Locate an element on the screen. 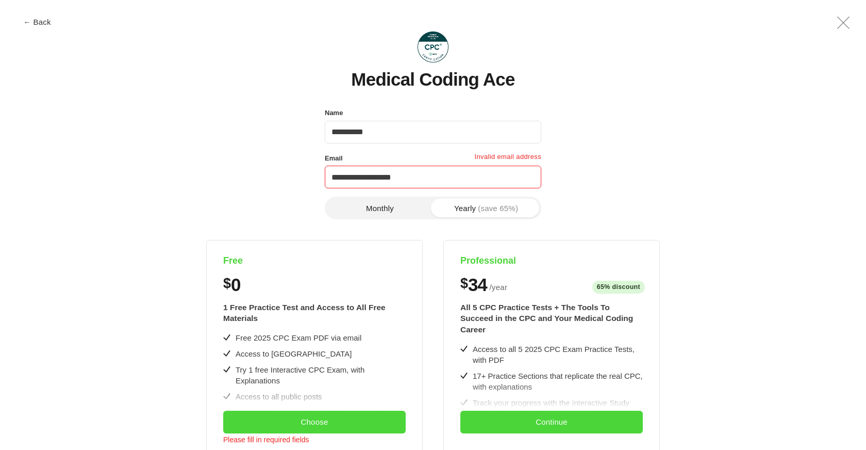 The height and width of the screenshot is (450, 866). span: (save 65%) is located at coordinates (498, 208).